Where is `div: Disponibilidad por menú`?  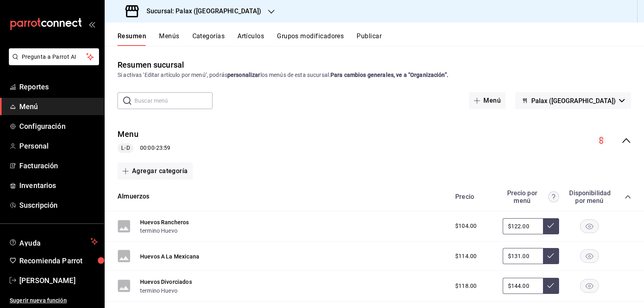
div: Disponibilidad por menú is located at coordinates (589, 197).